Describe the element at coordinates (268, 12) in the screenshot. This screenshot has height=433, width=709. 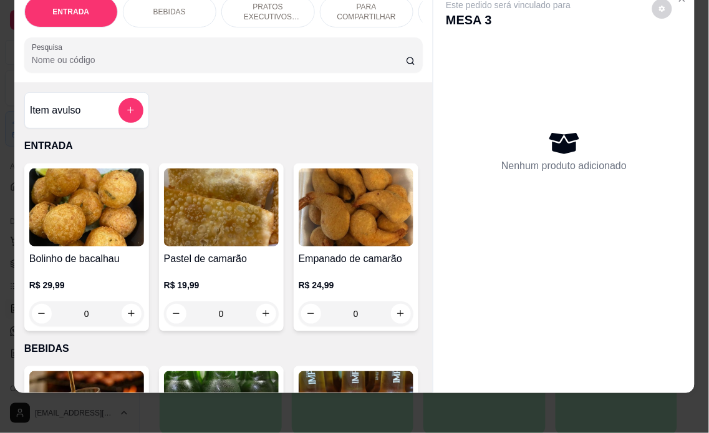
I see `p: PRATOS EXECUTIVOS (INDIVIDUAIS)` at that location.